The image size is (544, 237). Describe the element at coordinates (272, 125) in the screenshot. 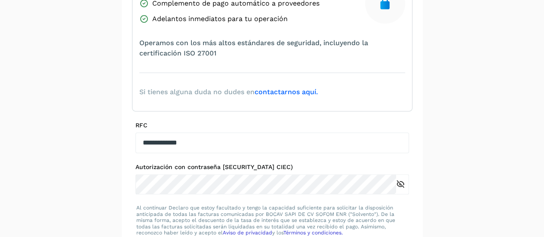

I see `label: RFC` at that location.